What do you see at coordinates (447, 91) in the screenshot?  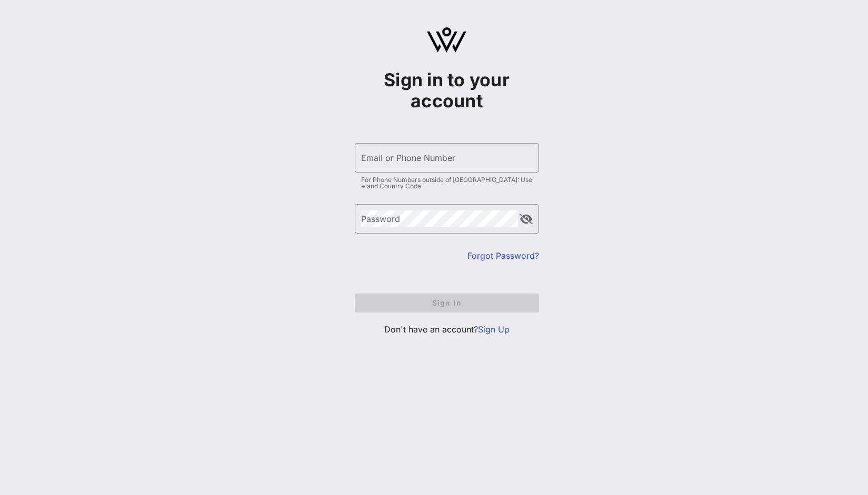 I see `h1: Sign in to your account` at bounding box center [447, 91].